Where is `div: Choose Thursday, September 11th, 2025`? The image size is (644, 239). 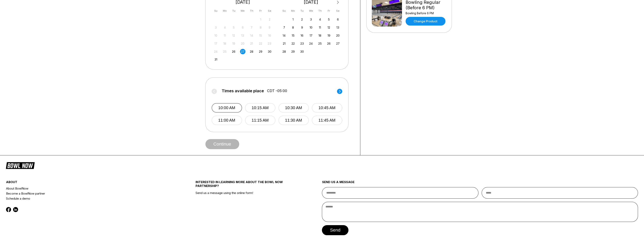 div: Choose Thursday, September 11th, 2025 is located at coordinates (320, 28).